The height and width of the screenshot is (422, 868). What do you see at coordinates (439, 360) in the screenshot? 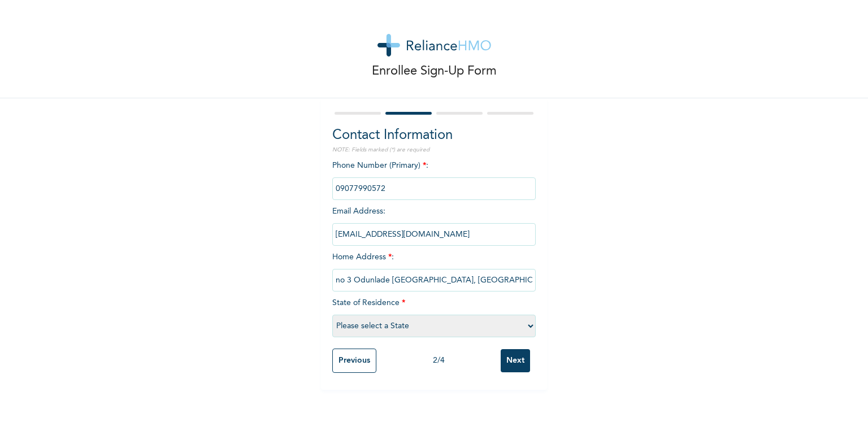
I see `div: 2 / 4` at bounding box center [439, 360].